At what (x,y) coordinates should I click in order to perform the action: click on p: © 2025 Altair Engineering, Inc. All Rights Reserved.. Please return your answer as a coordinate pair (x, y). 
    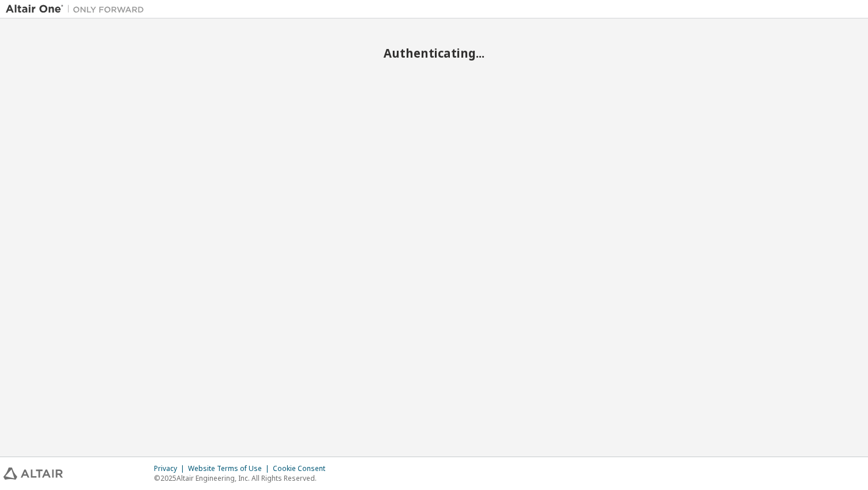
    Looking at the image, I should click on (243, 478).